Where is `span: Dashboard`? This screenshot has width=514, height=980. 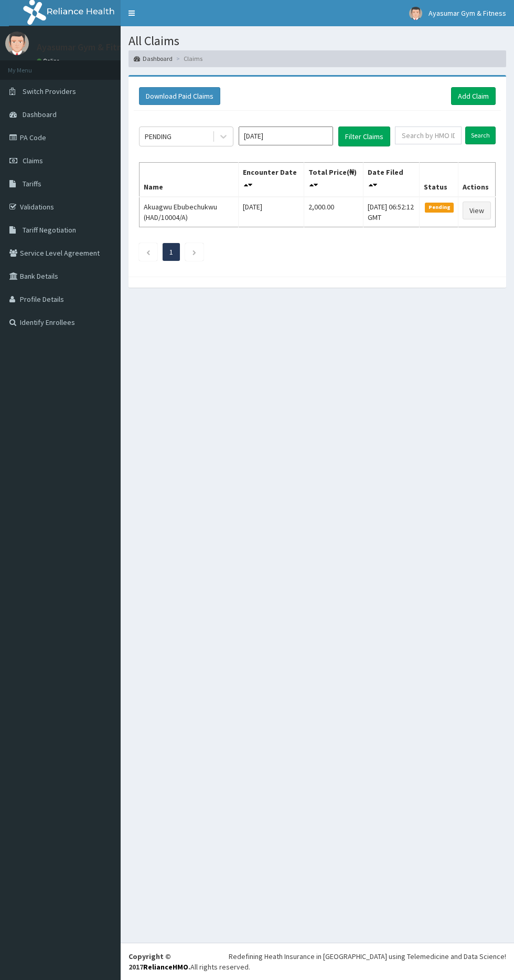 span: Dashboard is located at coordinates (40, 114).